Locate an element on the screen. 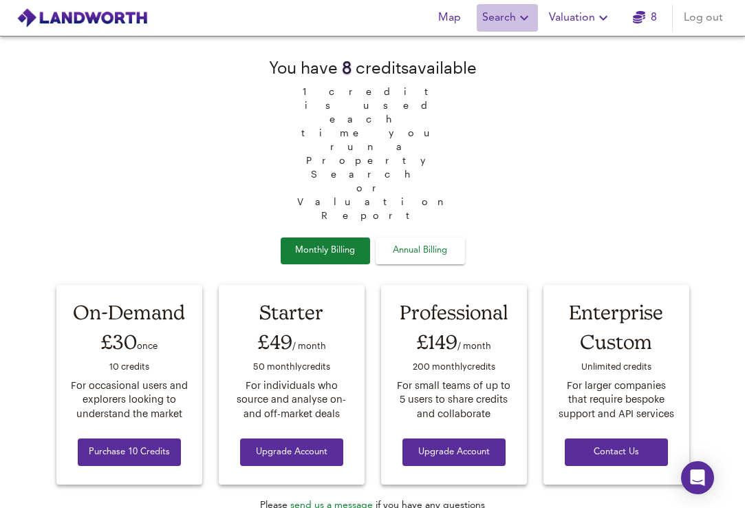  div: £30 is located at coordinates (129, 341).